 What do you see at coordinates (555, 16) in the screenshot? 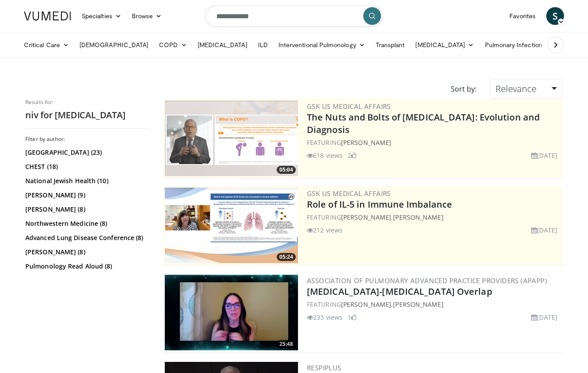
I see `a: S` at bounding box center [555, 16].